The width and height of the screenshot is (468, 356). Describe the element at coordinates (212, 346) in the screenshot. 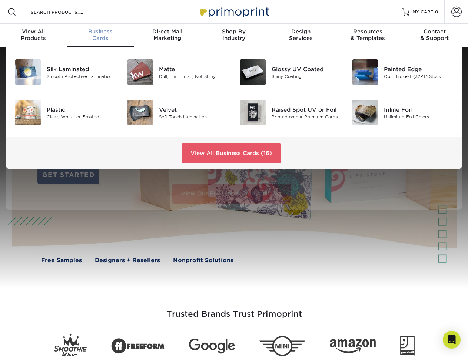

I see `img: Google` at that location.